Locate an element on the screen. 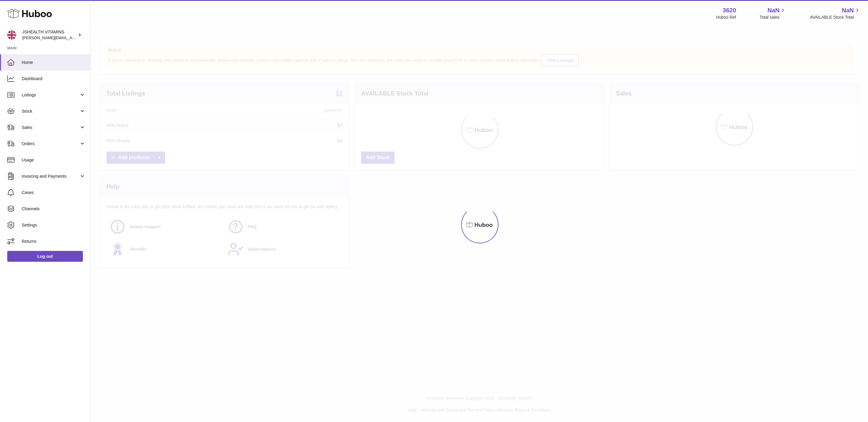 The image size is (868, 422). span: Listings is located at coordinates (50, 95).